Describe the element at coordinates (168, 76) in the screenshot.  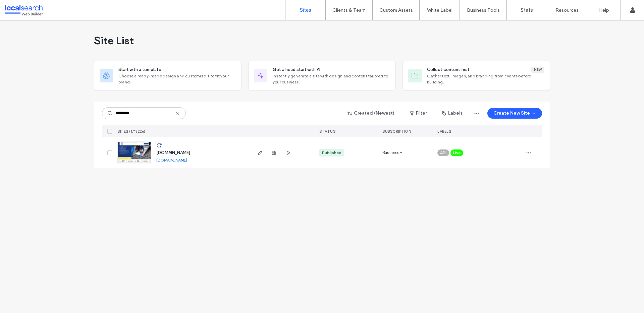
I see `div: Start with a templateChoose a ready-made design and customize it to fit your brand.` at that location.